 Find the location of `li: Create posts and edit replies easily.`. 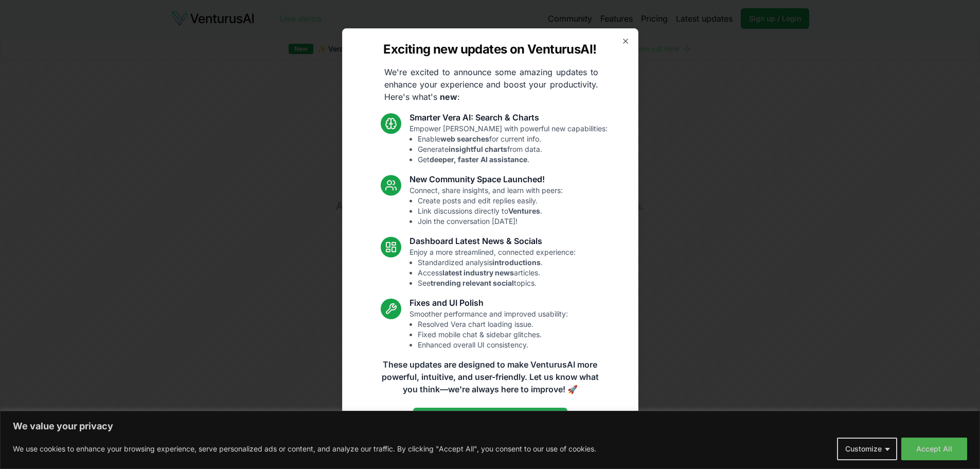

li: Create posts and edit replies easily. is located at coordinates (490, 201).